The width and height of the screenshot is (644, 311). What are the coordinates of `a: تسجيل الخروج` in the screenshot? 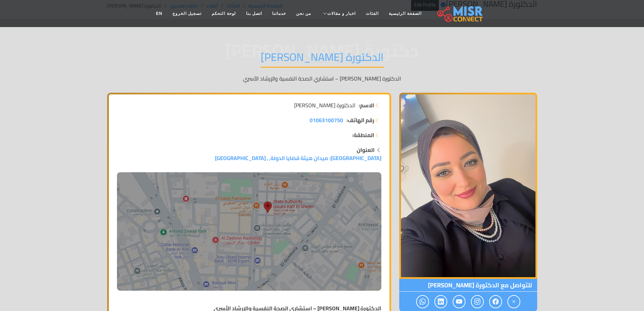 It's located at (187, 14).